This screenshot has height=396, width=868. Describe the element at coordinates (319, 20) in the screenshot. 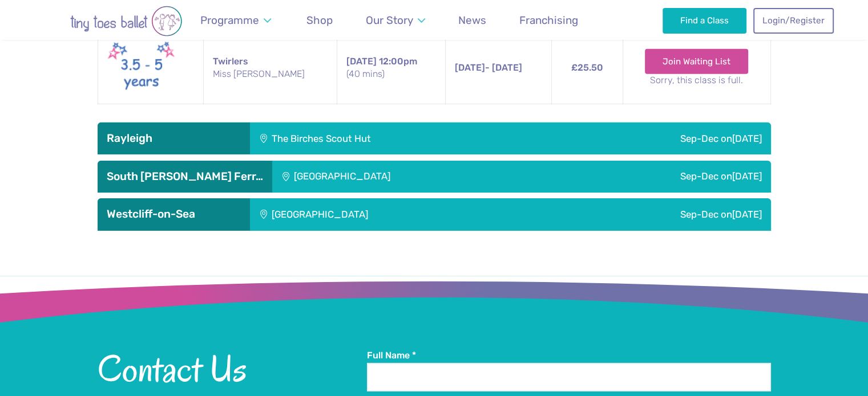

I see `a: Shop` at that location.